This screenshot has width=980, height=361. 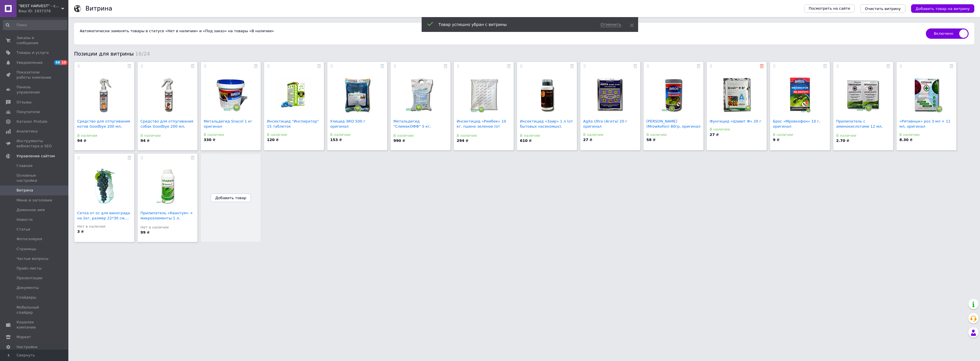 I want to click on span: Доменное имя, so click(x=31, y=210).